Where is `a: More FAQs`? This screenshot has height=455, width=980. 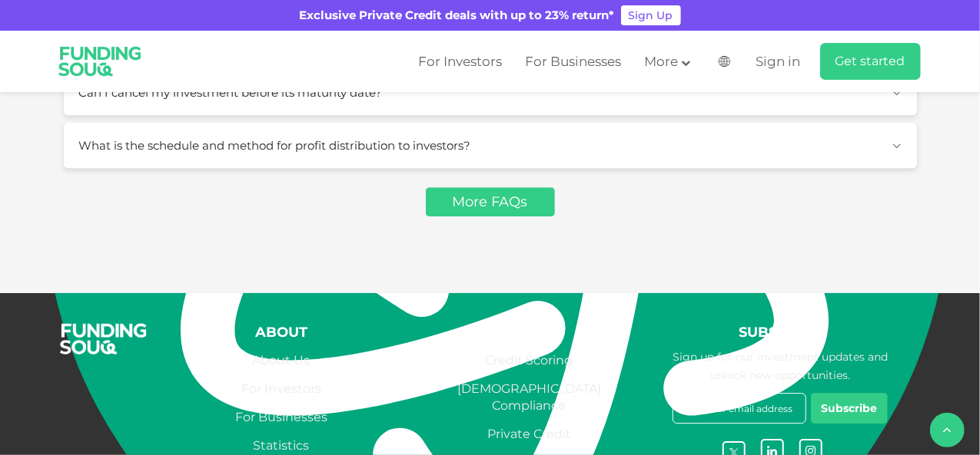 a: More FAQs is located at coordinates (490, 202).